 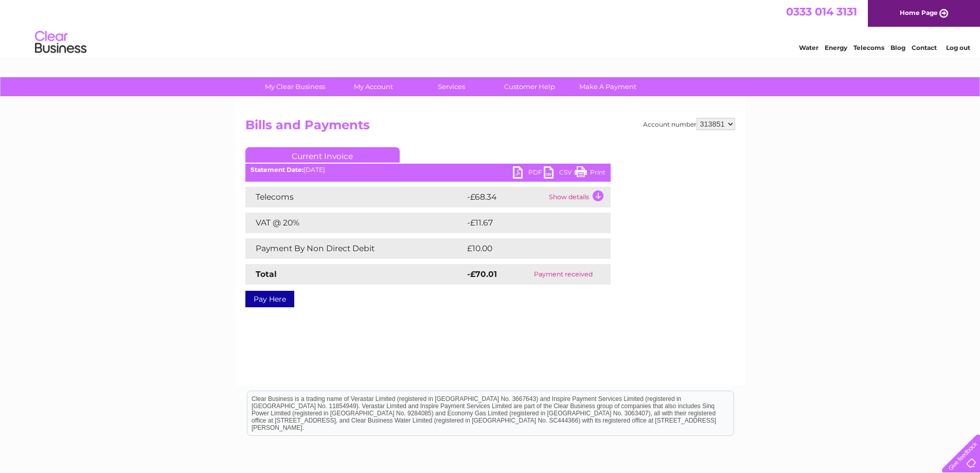 I want to click on a: Make A Payment, so click(x=607, y=86).